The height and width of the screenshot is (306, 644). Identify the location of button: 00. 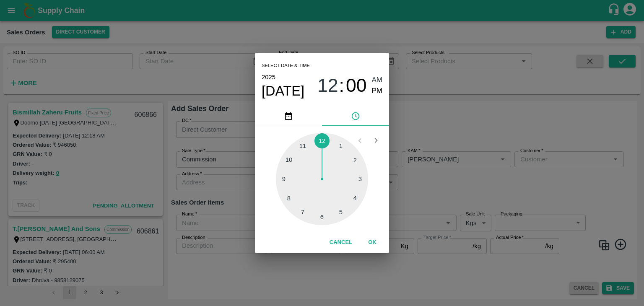
(357, 85).